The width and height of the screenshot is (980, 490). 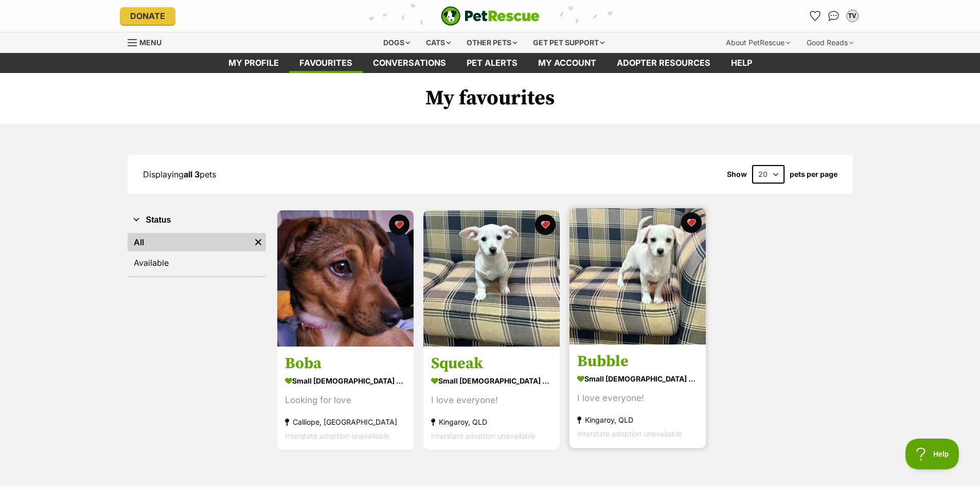 What do you see at coordinates (491, 278) in the screenshot?
I see `img: Squeak` at bounding box center [491, 278].